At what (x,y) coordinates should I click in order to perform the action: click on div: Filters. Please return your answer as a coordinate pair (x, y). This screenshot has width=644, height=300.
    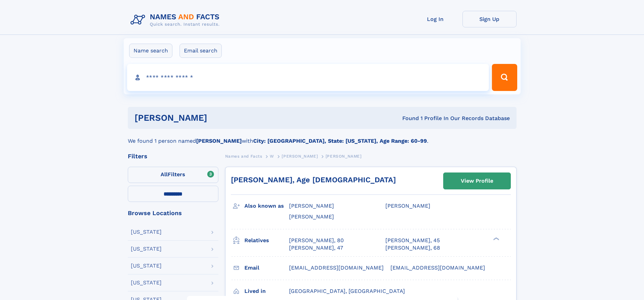
    Looking at the image, I should click on (173, 156).